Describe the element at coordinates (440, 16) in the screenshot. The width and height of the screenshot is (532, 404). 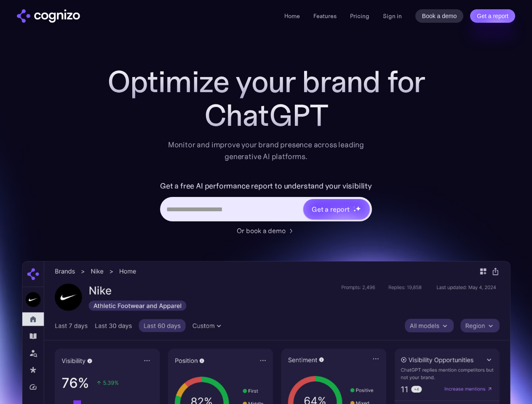
I see `a: Book a demo` at that location.